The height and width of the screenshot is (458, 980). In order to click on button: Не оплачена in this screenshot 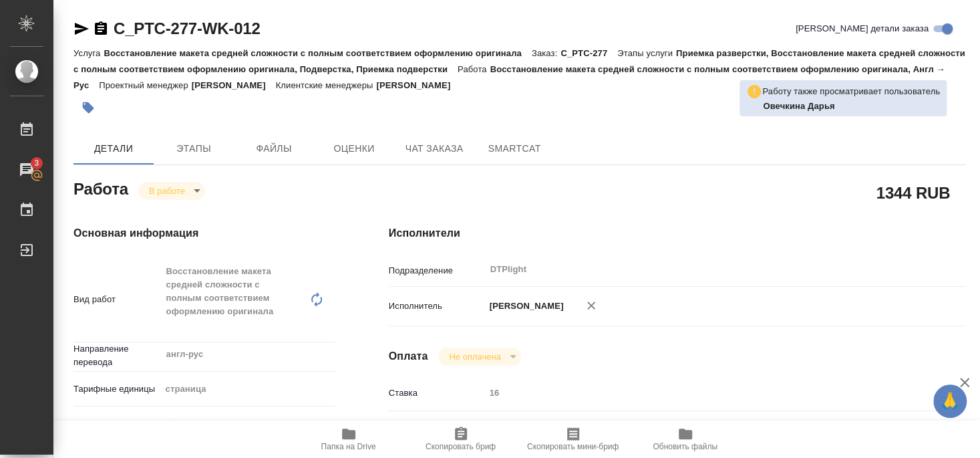, I will do `click(475, 356)`.